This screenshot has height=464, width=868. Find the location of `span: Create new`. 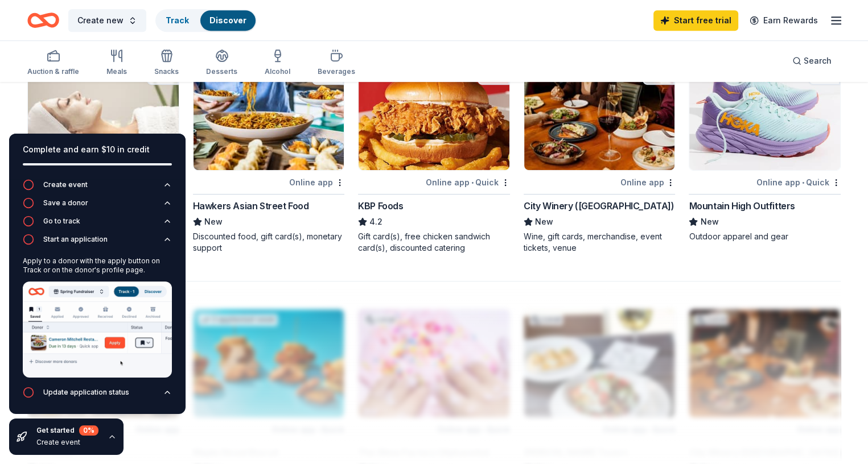

span: Create new is located at coordinates (100, 20).